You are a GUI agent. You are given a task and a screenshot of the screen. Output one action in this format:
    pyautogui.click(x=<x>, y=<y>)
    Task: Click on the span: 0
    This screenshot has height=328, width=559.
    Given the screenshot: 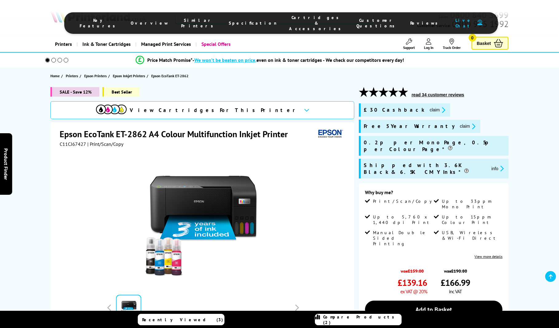 What is the action you would take?
    pyautogui.click(x=473, y=38)
    